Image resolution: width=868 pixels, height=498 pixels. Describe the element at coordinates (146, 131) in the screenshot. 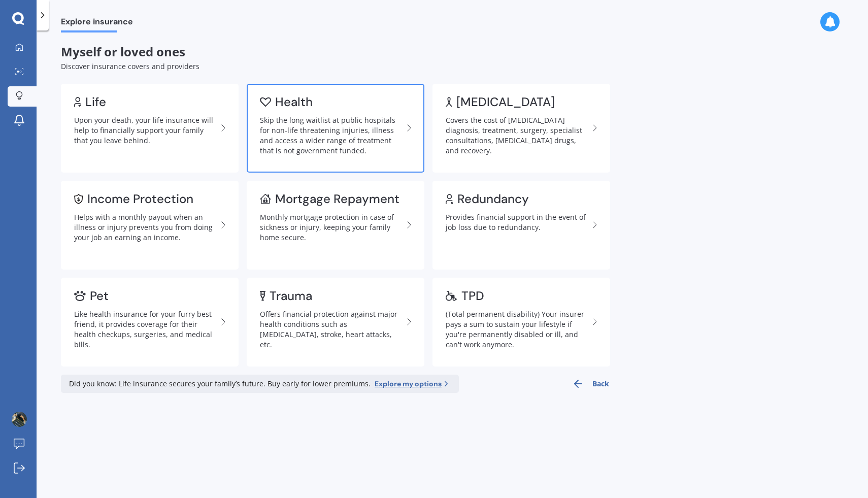

I see `div: Upon your death, your life insurance will help to financially support your family that you leave ...` at that location.